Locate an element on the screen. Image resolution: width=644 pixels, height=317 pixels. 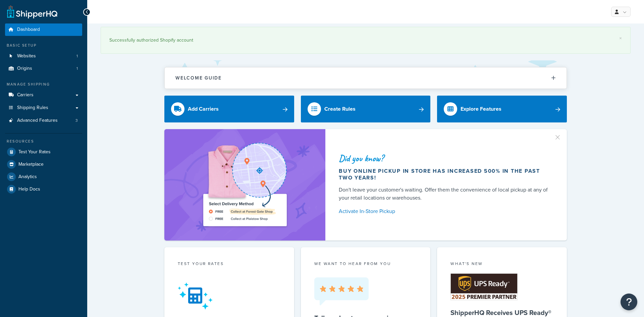
div: Buy online pickup in store has increased 500% in the past two years! is located at coordinates (445, 174).